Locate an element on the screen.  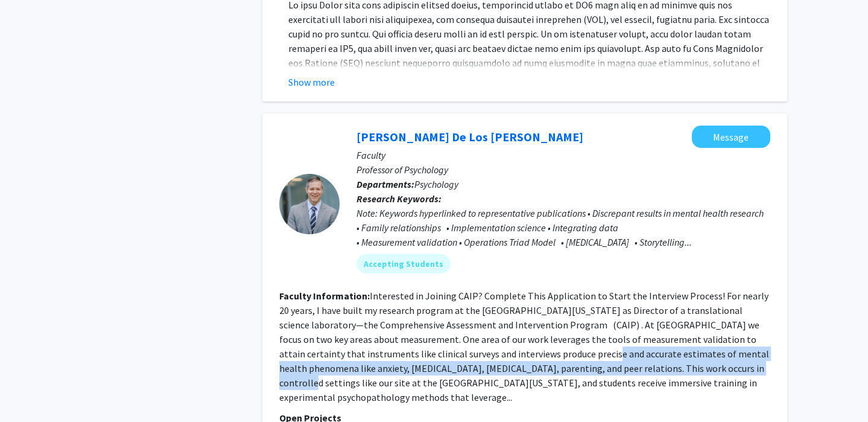
b: Departments: is located at coordinates (386, 184).